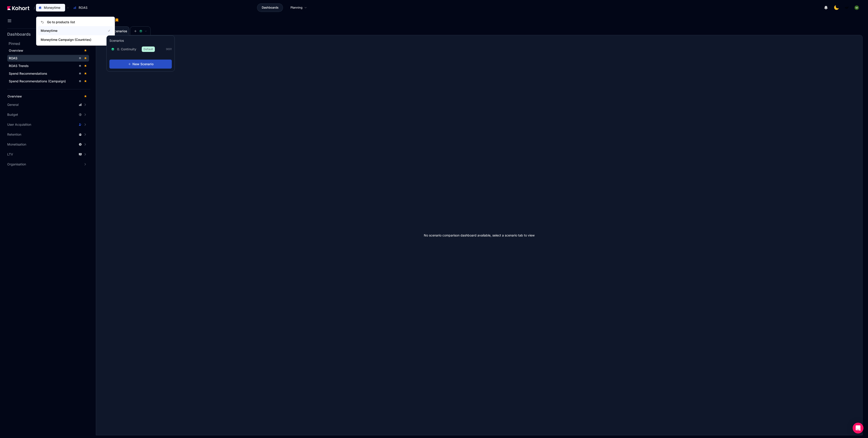  I want to click on button: ROAS, so click(82, 8).